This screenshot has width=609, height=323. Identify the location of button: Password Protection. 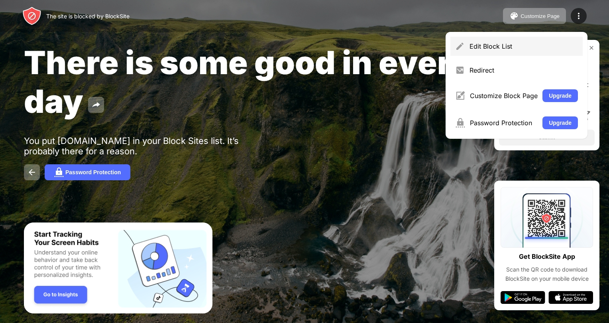
(87, 172).